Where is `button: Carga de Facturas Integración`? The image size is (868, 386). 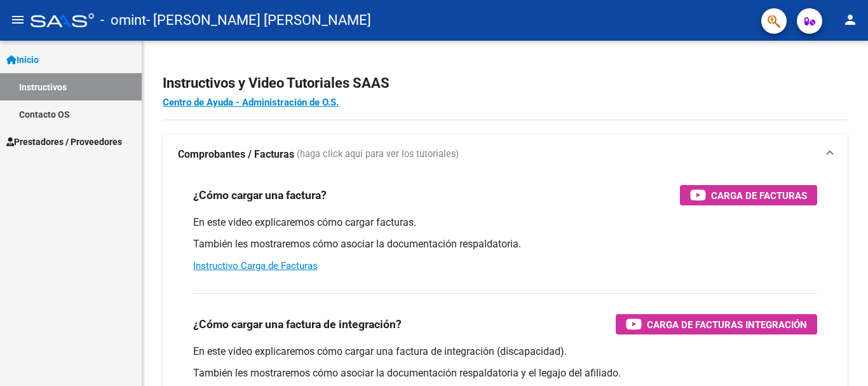 button: Carga de Facturas Integración is located at coordinates (716, 324).